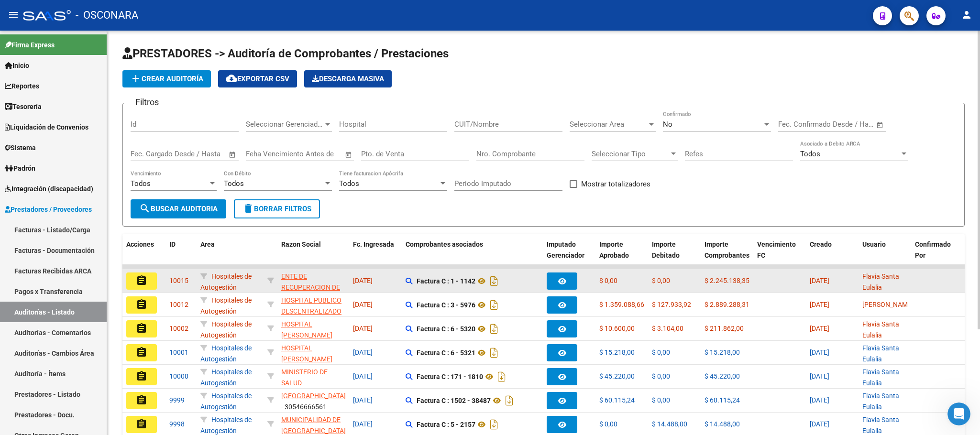 This screenshot has width=980, height=435. Describe the element at coordinates (349, 183) in the screenshot. I see `span: Todos` at that location.